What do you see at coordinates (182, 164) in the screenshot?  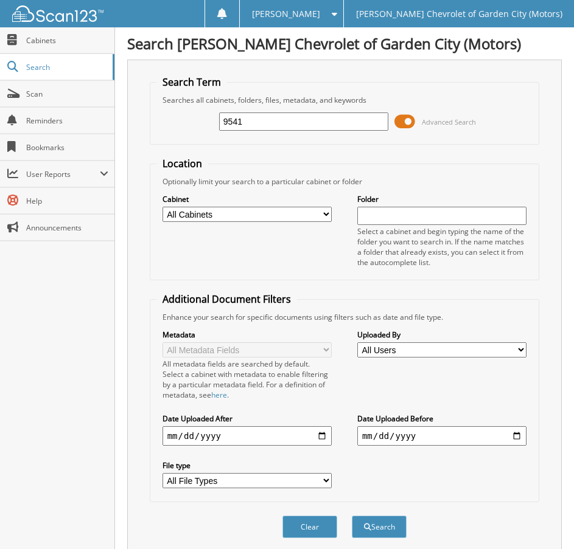 I see `legend: Location` at bounding box center [182, 164].